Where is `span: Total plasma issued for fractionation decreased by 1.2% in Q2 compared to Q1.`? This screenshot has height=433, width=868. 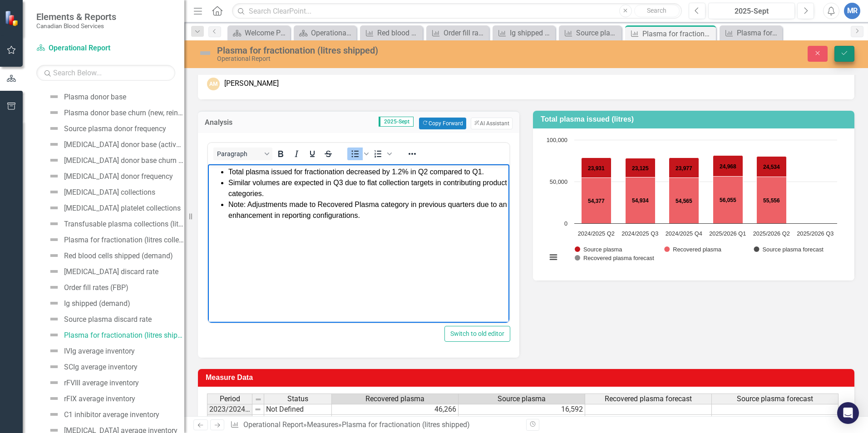
span: Total plasma issued for fractionation decreased by 1.2% in Q2 compared to Q1. is located at coordinates (148, 7).